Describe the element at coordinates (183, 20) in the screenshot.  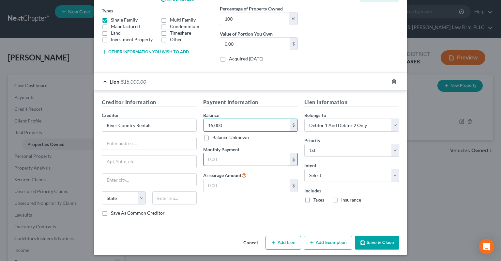
I see `label: Multi Family` at that location.